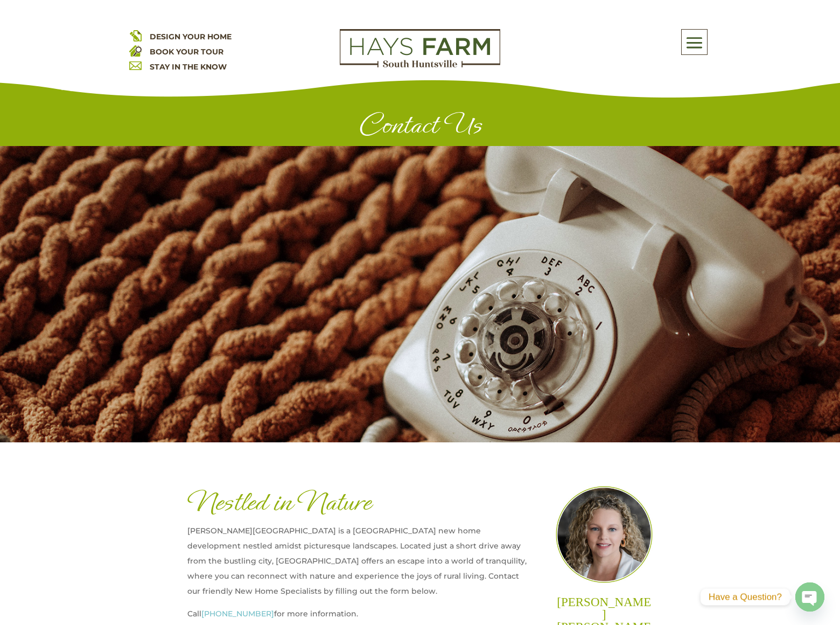 The width and height of the screenshot is (840, 625). I want to click on a: hays farm homes huntsville development, so click(420, 65).